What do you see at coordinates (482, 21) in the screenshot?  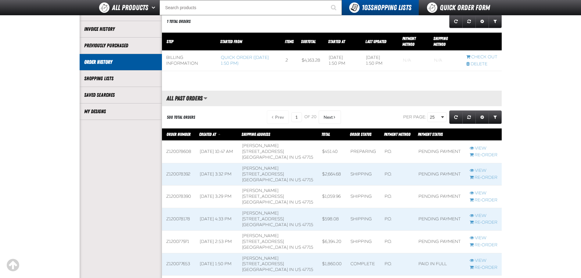 I see `a: Expand or Collapse Grid Settings` at bounding box center [482, 21].